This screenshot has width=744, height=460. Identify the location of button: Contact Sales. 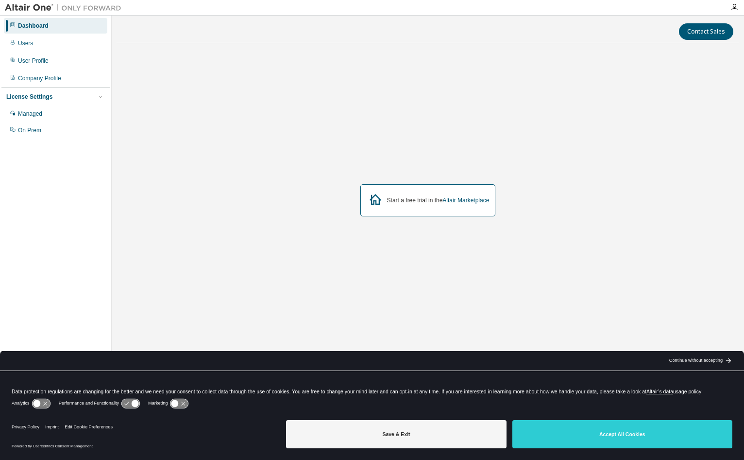
(706, 32).